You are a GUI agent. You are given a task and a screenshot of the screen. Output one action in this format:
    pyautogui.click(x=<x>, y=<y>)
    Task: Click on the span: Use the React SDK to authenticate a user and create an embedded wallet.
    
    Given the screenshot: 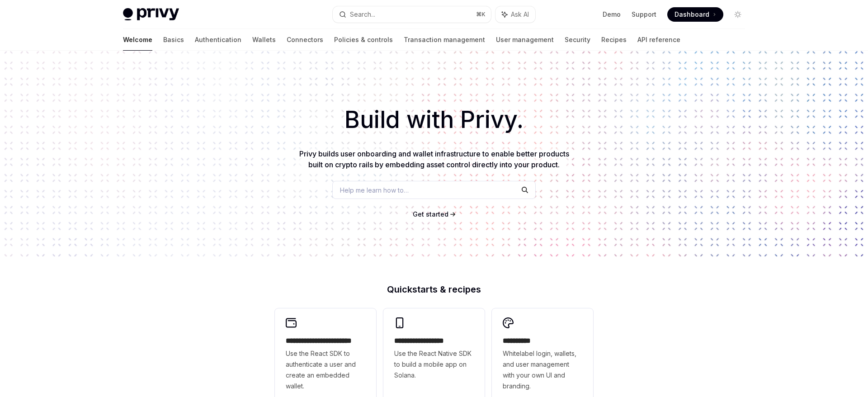 What is the action you would take?
    pyautogui.click(x=325, y=370)
    